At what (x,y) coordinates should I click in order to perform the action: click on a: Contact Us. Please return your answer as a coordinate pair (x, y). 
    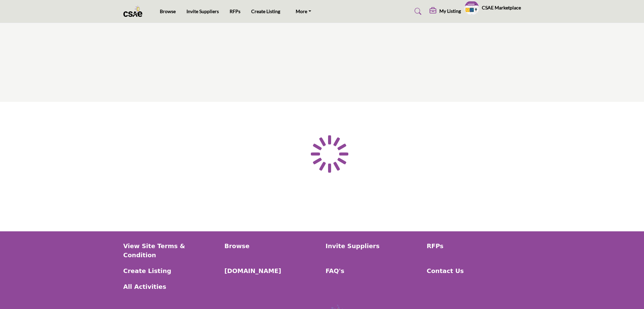
    Looking at the image, I should click on (474, 271).